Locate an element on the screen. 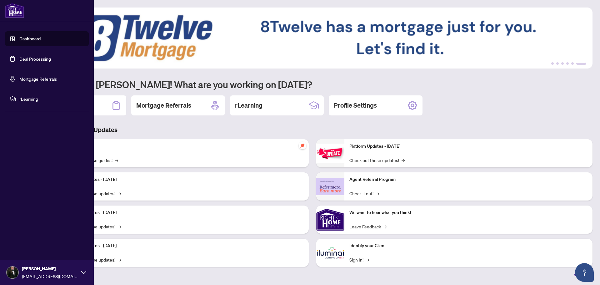 The image size is (600, 285). span: rLearning is located at coordinates (52, 99).